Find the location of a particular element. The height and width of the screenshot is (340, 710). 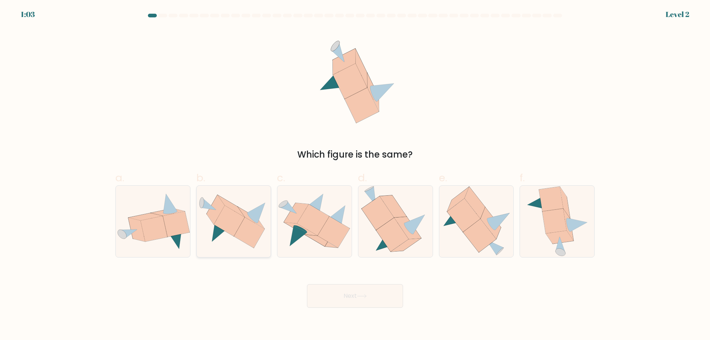

span: a. is located at coordinates (120, 178).